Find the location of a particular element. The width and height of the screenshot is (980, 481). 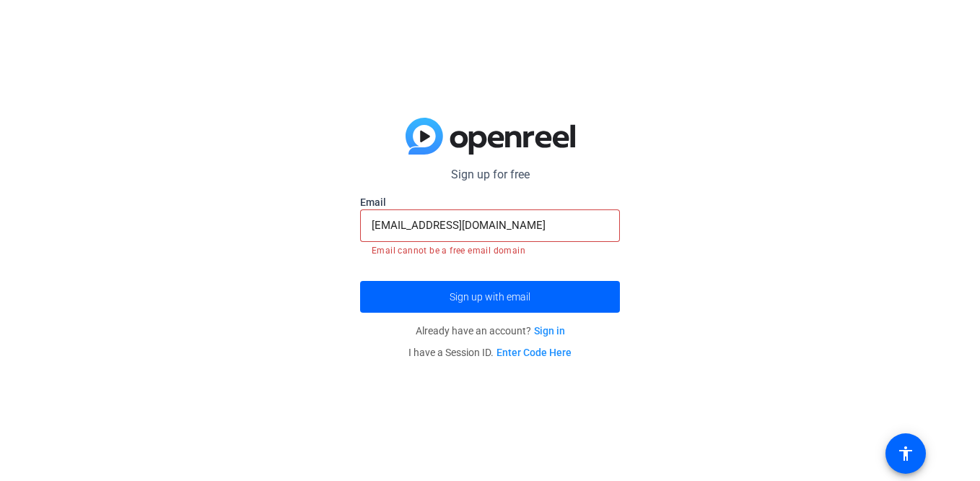

button: Sign up with email is located at coordinates (490, 297).